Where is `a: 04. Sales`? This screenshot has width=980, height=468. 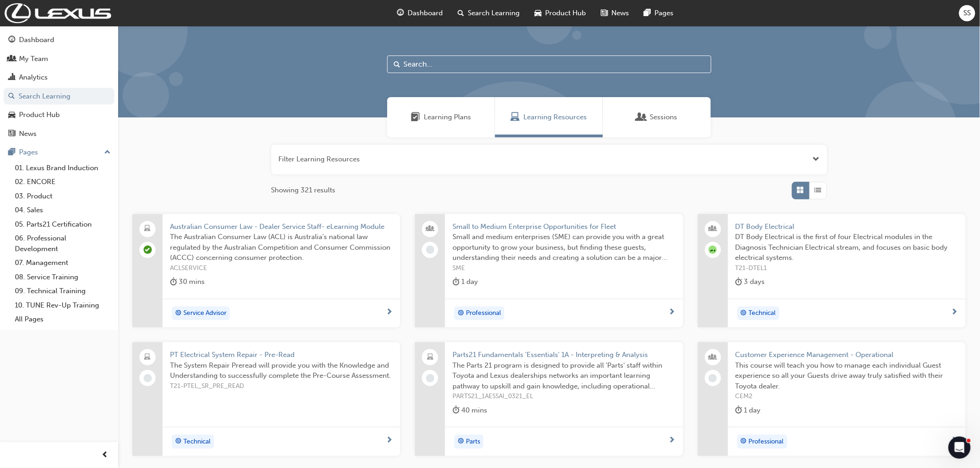 a: 04. Sales is located at coordinates (63, 210).